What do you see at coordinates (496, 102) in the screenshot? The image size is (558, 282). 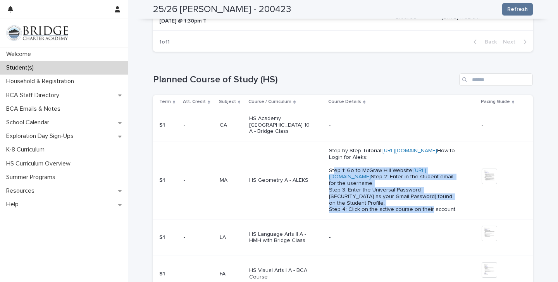 I see `p: Pacing Guide` at bounding box center [496, 102].